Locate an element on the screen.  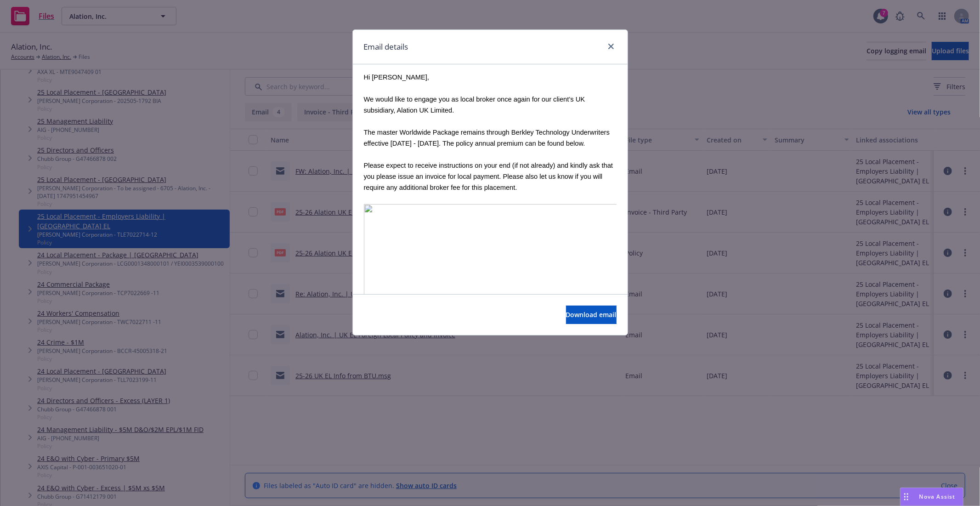
button: Download email is located at coordinates (591, 315).